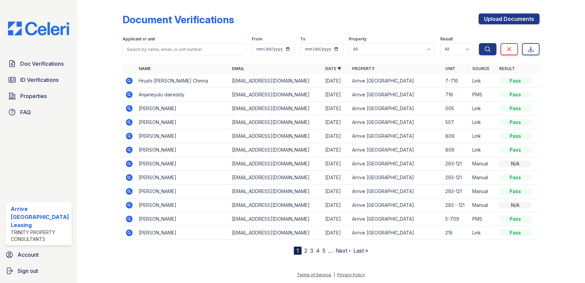  What do you see at coordinates (352, 274) in the screenshot?
I see `a: Privacy Policy` at bounding box center [352, 274].